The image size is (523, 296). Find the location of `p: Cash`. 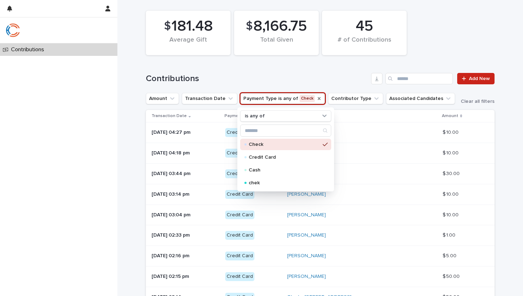

p: Cash is located at coordinates (284, 170).